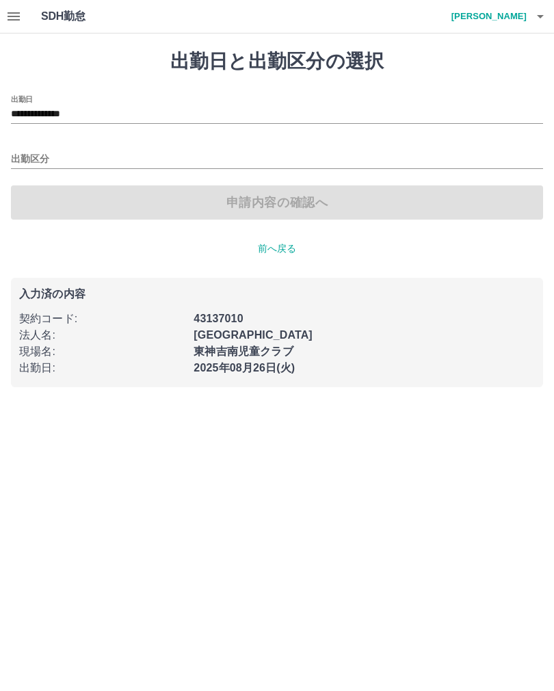 The height and width of the screenshot is (691, 554). I want to click on b: 東神吉南児童クラブ, so click(243, 351).